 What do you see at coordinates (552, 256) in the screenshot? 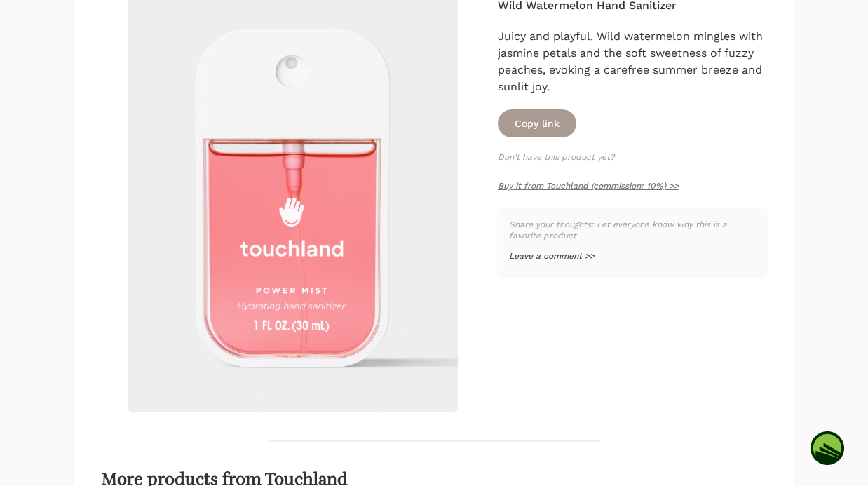
I see `span: Leave a comment >>` at bounding box center [552, 256].